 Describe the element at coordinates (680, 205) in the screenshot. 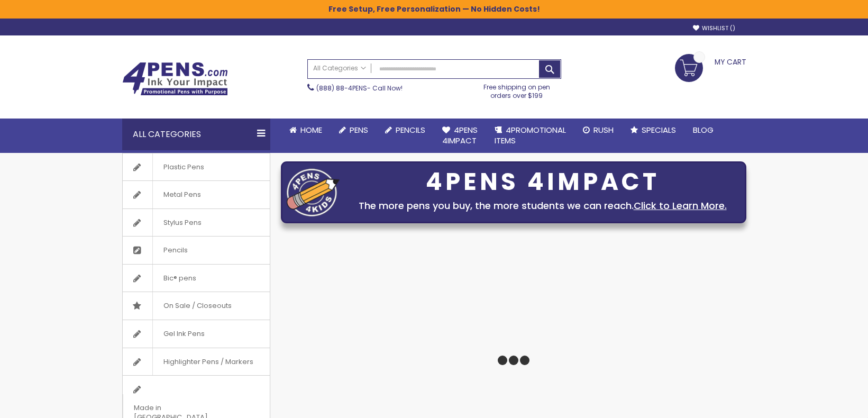

I see `a: Click to Learn More.` at that location.